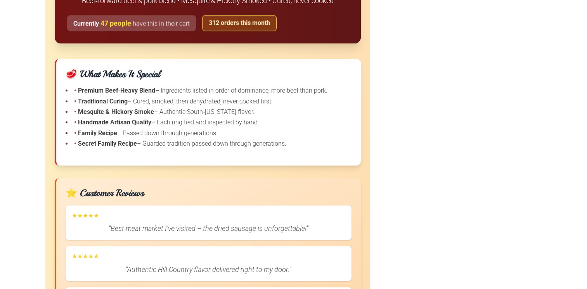  I want to click on p: "Best meat market I've visited – the dried sausage is unforgettable!", so click(208, 228).